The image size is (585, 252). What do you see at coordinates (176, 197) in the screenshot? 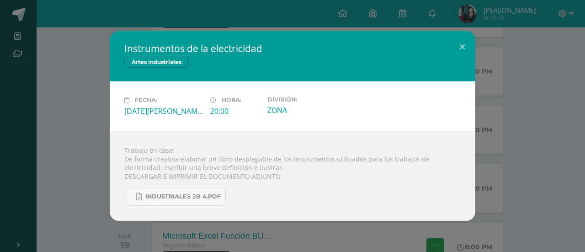
I see `a: INDUSTRIALES 2B 4.pdf` at bounding box center [176, 197].